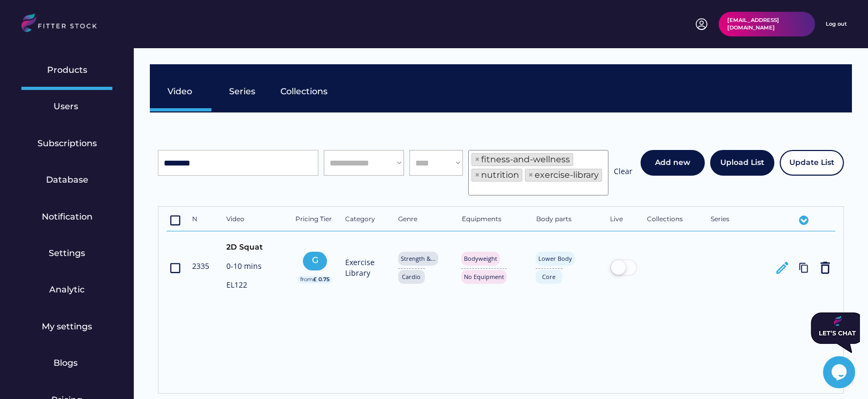  What do you see at coordinates (481, 258) in the screenshot?
I see `div: Bodyweight` at bounding box center [481, 258].